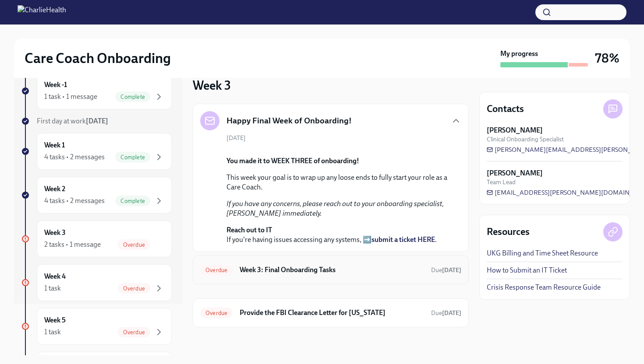 The width and height of the screenshot is (644, 364). Describe the element at coordinates (331, 270) in the screenshot. I see `h6: Week 3: Final Onboarding Tasks` at that location.